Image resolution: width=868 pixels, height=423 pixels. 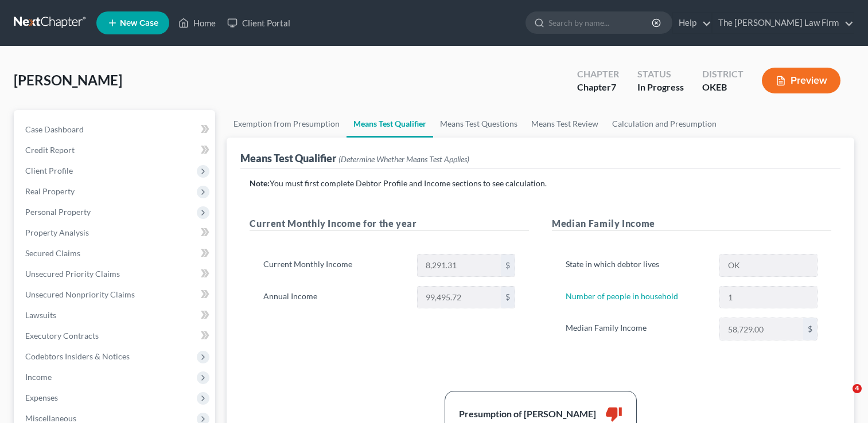 What do you see at coordinates (660, 87) in the screenshot?
I see `div: In Progress` at bounding box center [660, 87].